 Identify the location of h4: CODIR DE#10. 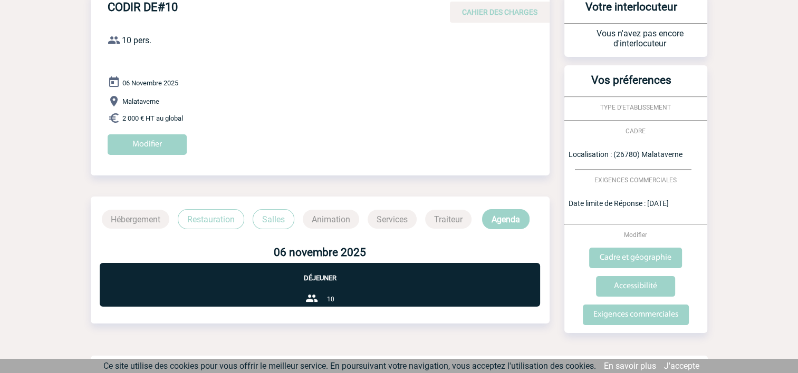
(266, 9).